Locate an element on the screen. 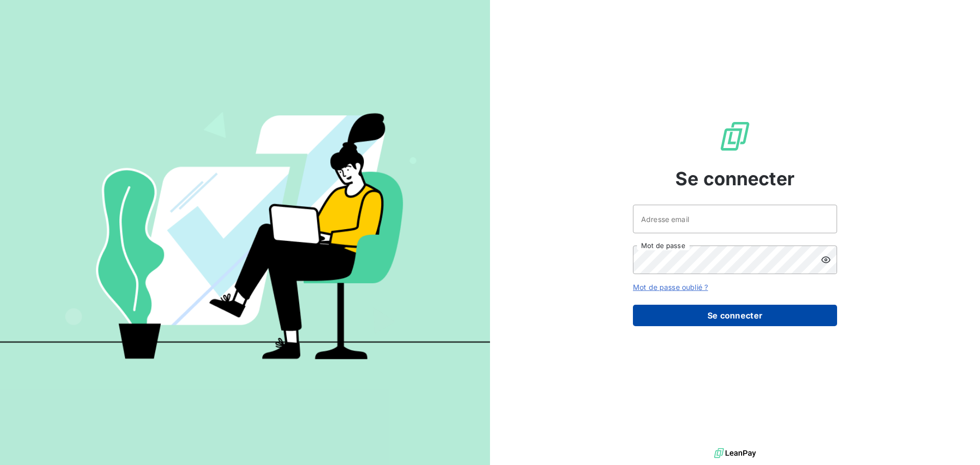 The image size is (980, 465). a: Mot de passe oublié ? is located at coordinates (670, 287).